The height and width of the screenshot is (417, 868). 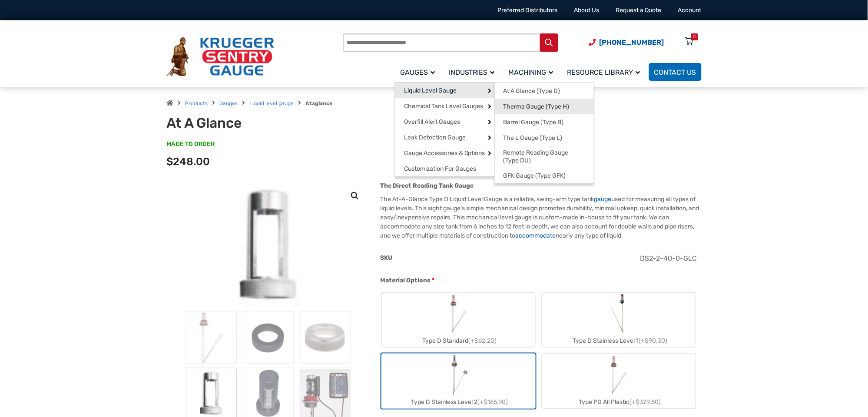 I want to click on span: GFK Gauge (Type GFK), so click(x=535, y=176).